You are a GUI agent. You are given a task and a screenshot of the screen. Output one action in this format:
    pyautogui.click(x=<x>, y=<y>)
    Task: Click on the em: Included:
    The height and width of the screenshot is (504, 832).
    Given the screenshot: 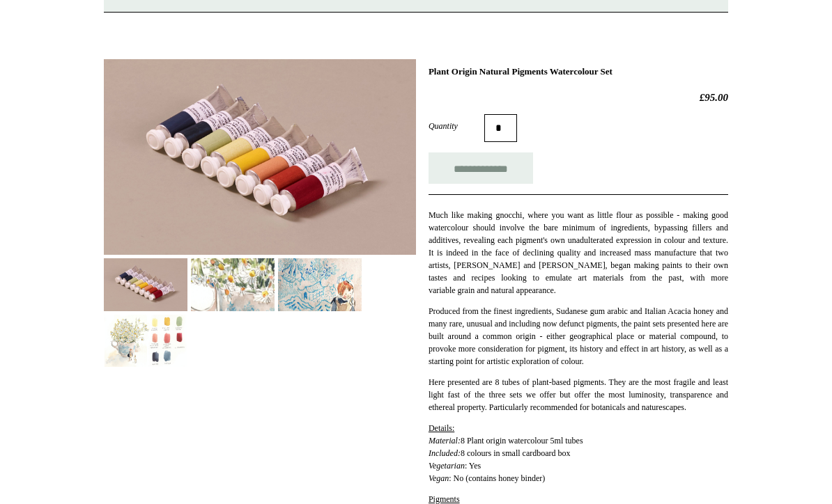 What is the action you would take?
    pyautogui.click(x=445, y=454)
    